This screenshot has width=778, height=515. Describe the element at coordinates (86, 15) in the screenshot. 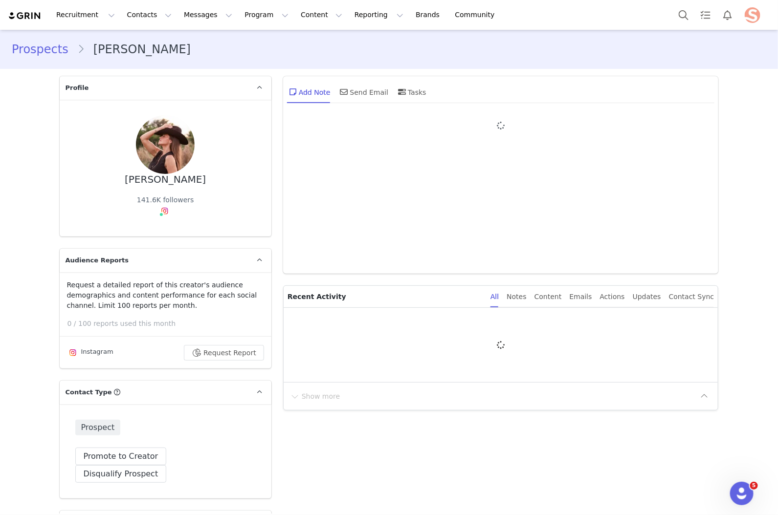

I see `button: Recruitment` at that location.